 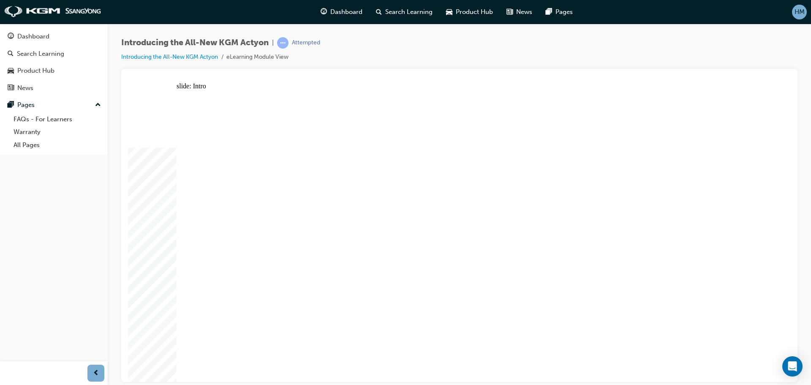 What do you see at coordinates (559, 12) in the screenshot?
I see `a: pages-iconPages` at bounding box center [559, 12].